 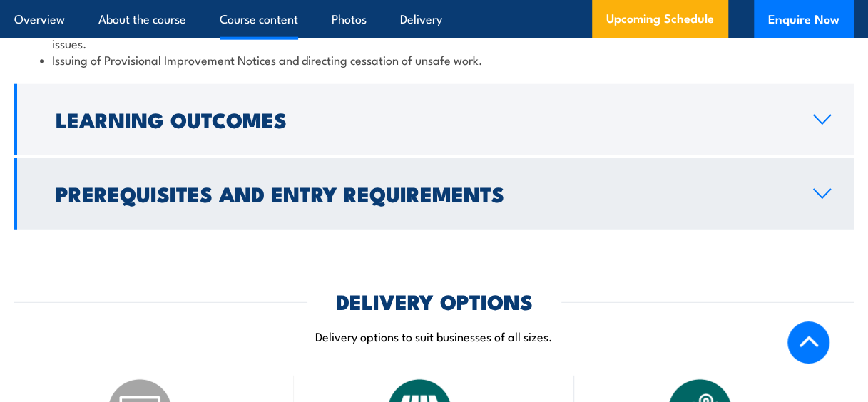 I want to click on p: Delivery options to suit businesses of all sizes., so click(x=434, y=336).